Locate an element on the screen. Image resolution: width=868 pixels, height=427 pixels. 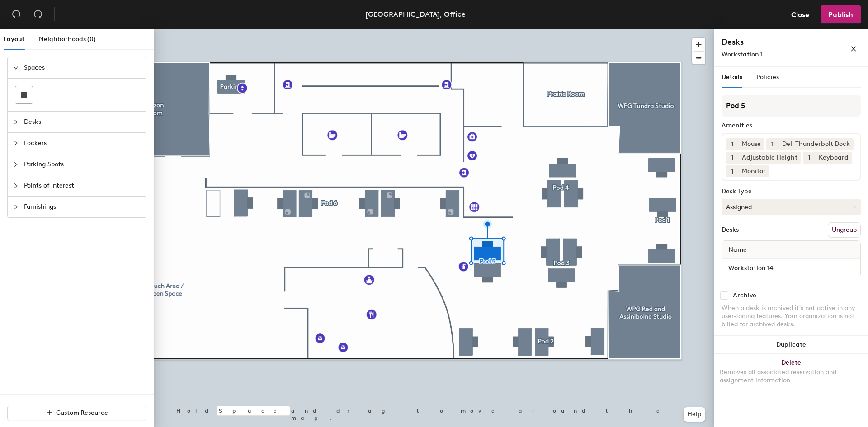
div: Desk Type is located at coordinates (791, 192).